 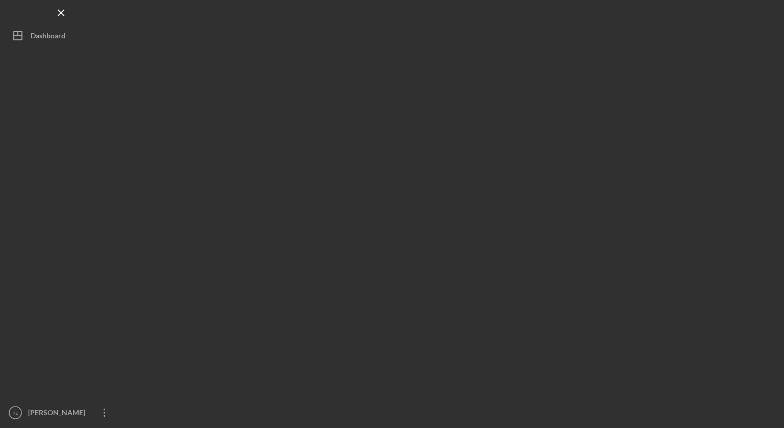 What do you see at coordinates (61, 36) in the screenshot?
I see `button: Dashboard` at bounding box center [61, 36].